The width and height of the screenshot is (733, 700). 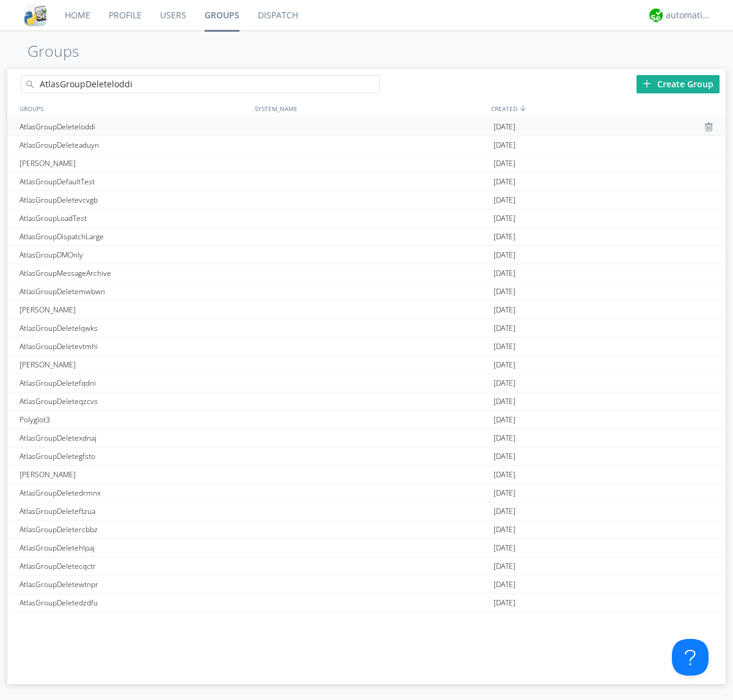 What do you see at coordinates (134, 273) in the screenshot?
I see `div: AtlasGroupMessageArchive` at bounding box center [134, 273].